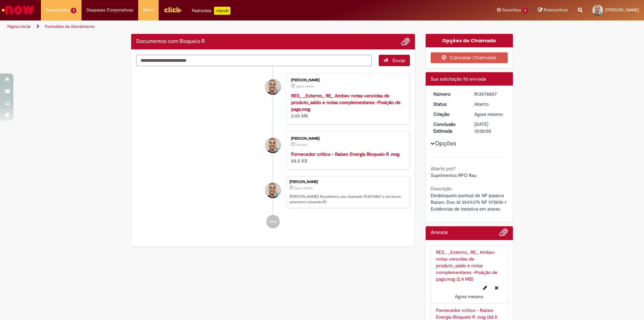  What do you see at coordinates (467, 266) in the screenshot?
I see `a: RES_ _Externo_ RE_ Ambev notas vencidas de produto_saldo e notas complementares -Posição de paga....` at bounding box center [467, 266].